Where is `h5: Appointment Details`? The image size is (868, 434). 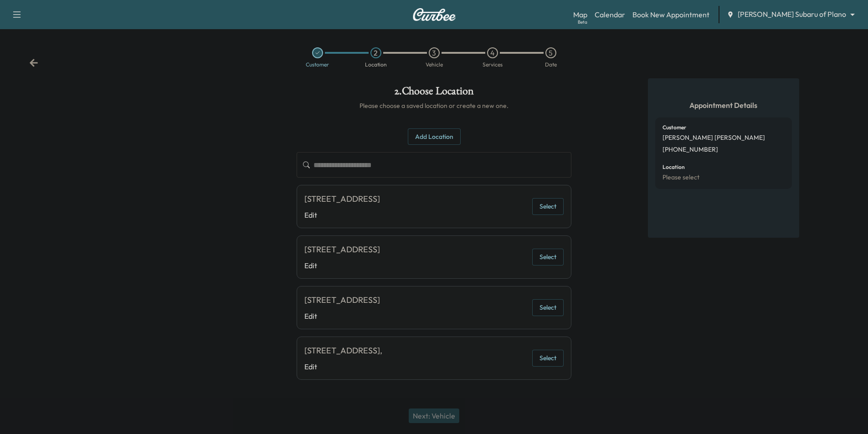
h5: Appointment Details is located at coordinates (723, 105).